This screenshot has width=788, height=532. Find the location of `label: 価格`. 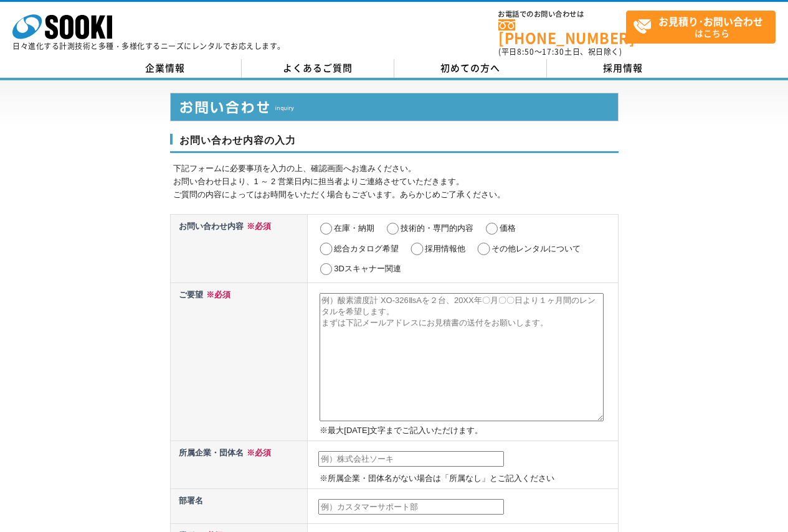

label: 価格 is located at coordinates (508, 227).